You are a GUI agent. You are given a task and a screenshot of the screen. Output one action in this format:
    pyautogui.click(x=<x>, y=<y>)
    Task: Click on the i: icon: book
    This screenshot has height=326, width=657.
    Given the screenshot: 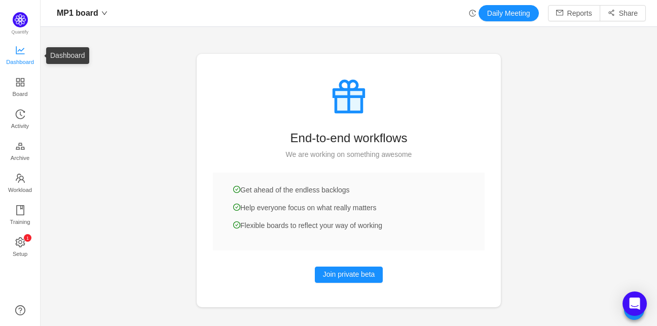 What is the action you would take?
    pyautogui.click(x=20, y=210)
    